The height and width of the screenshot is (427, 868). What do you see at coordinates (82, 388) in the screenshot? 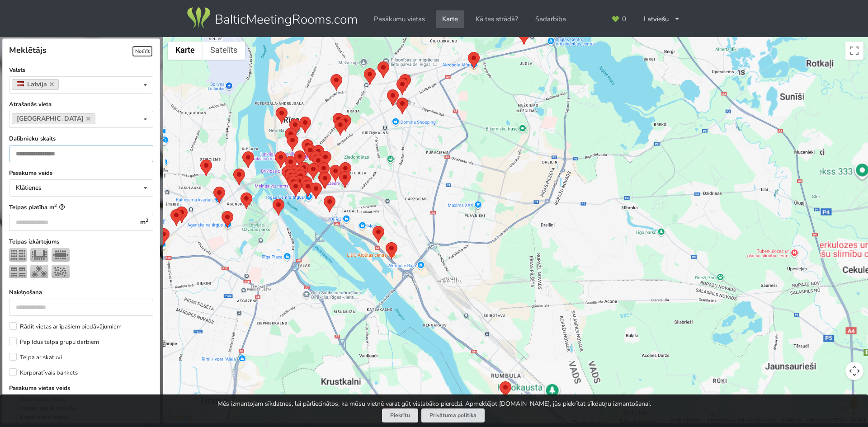
I see `label: Pasākuma vietas veids` at bounding box center [82, 388].